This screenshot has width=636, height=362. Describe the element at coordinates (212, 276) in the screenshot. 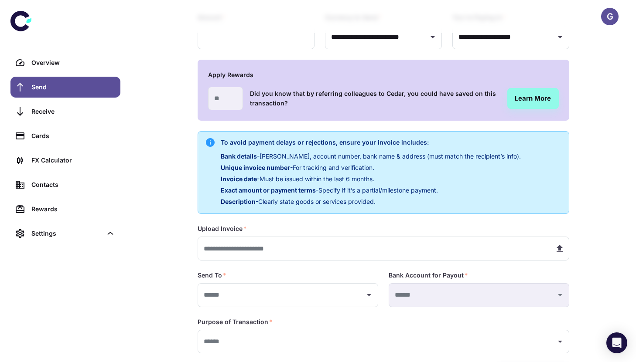

I see `label: Send To` at that location.